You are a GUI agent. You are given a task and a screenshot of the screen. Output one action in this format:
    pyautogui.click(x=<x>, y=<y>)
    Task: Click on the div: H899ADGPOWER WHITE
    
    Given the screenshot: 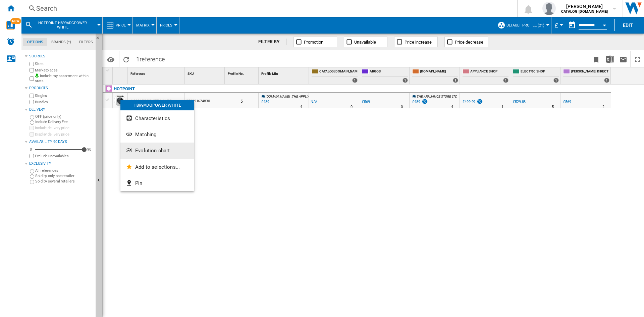 What is the action you would take?
    pyautogui.click(x=157, y=105)
    